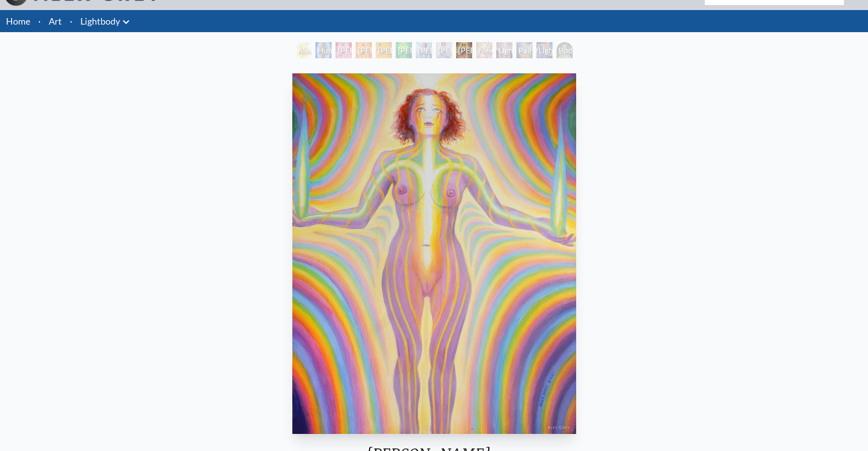  Describe the element at coordinates (484, 51) in the screenshot. I see `div: Newborn` at that location.